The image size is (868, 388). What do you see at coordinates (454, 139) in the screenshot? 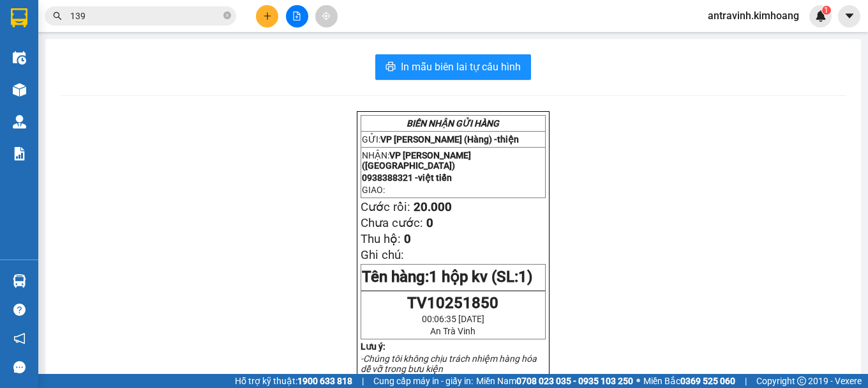
I see `p: GỬI:` at bounding box center [454, 139].